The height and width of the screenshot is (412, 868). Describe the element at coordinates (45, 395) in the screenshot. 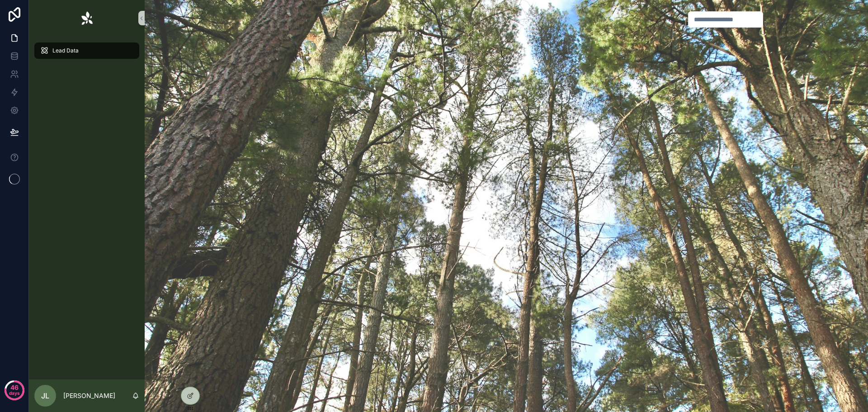

I see `span: JL` at that location.